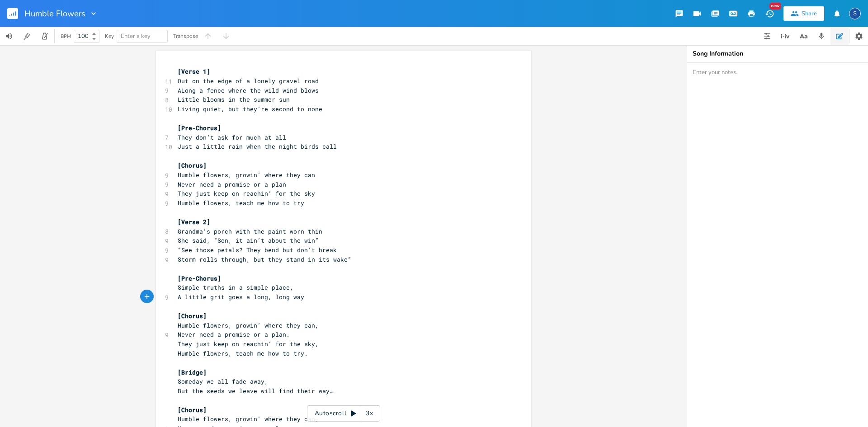  Describe the element at coordinates (248, 91) in the screenshot. I see `span: ALong a fence where the wild wind blows` at that location.